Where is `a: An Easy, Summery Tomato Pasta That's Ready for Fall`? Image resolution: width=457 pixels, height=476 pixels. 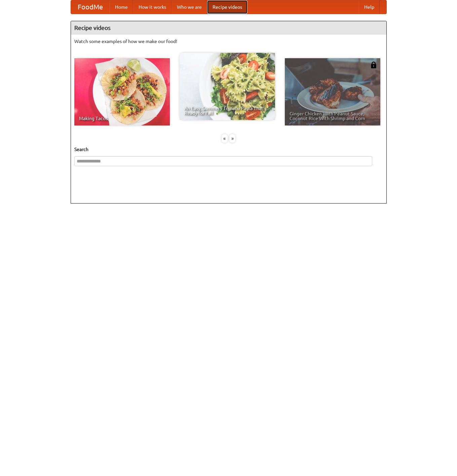 a: An Easy, Summery Tomato Pasta That's Ready for Fall is located at coordinates (228, 86).